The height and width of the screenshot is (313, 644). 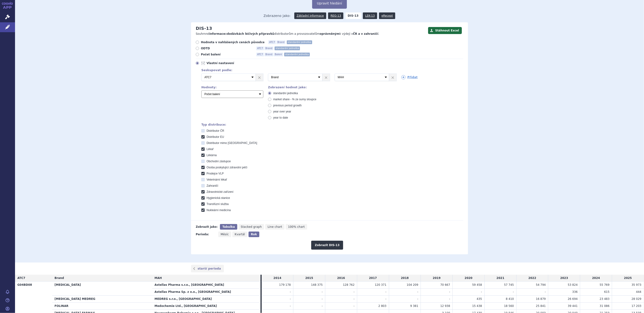 I want to click on span: market share - % ze sumy sloupce, so click(x=295, y=99).